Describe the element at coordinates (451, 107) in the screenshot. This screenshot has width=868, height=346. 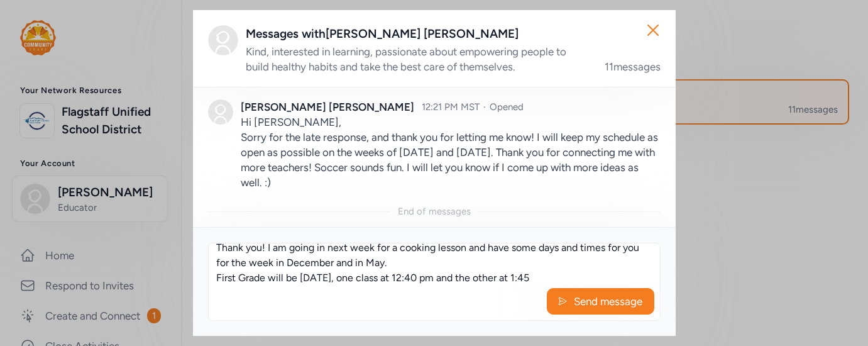
I see `span: 12:21 PM MST` at that location.